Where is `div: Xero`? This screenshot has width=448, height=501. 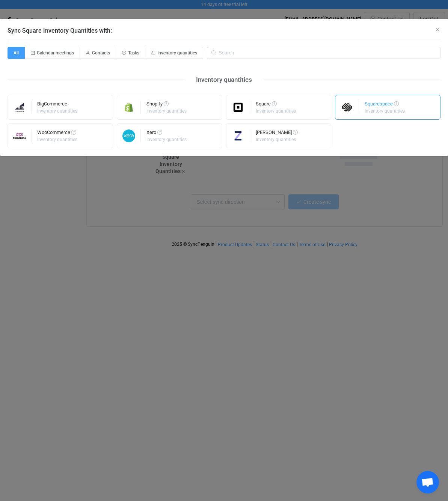 div: Xero is located at coordinates (167, 133).